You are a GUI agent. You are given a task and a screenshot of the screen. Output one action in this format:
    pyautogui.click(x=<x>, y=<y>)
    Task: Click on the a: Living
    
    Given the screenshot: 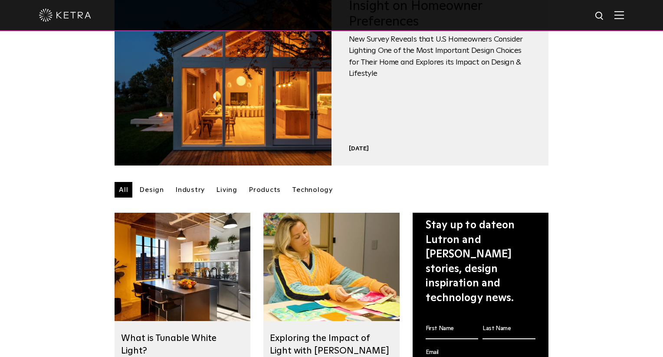 What is the action you would take?
    pyautogui.click(x=226, y=190)
    